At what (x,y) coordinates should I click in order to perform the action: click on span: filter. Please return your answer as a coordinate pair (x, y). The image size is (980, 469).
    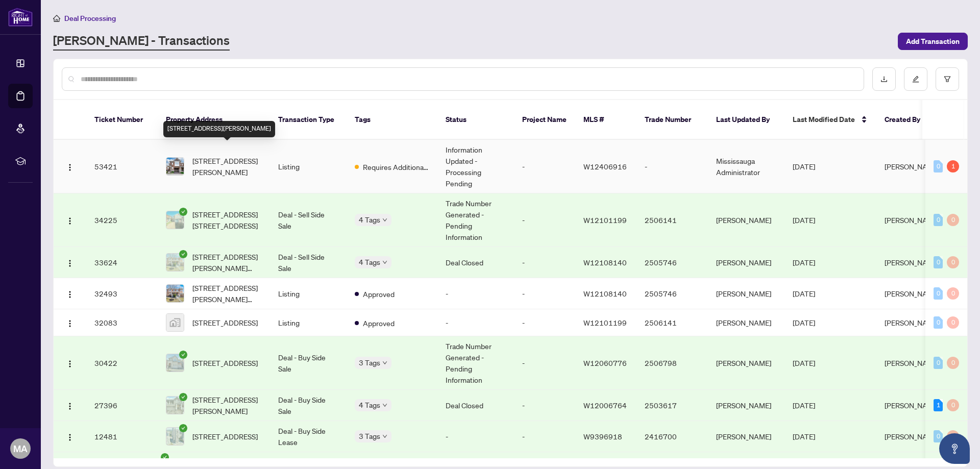
    Looking at the image, I should click on (947, 79).